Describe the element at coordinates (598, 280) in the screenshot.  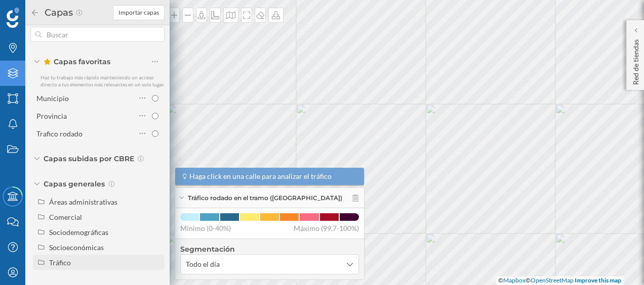
I see `a: Improve this map` at that location.